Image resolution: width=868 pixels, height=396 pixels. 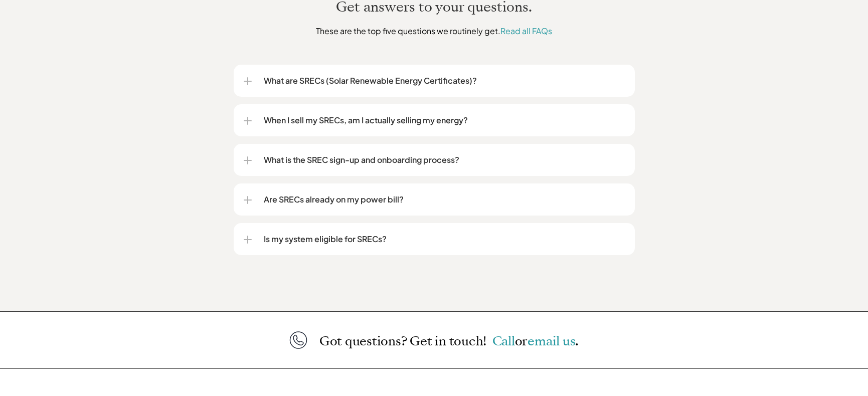 I want to click on span: or, so click(x=521, y=341).